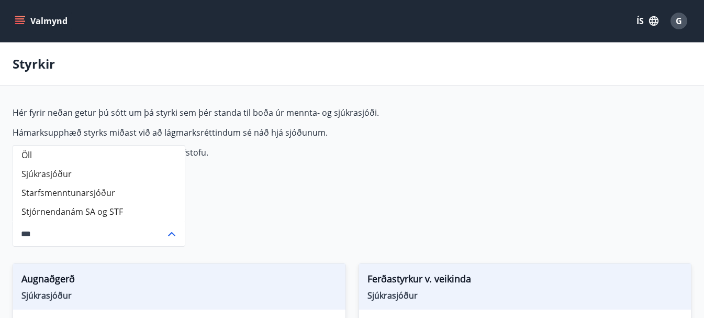  Describe the element at coordinates (525, 281) in the screenshot. I see `span: Ferðastyrkur v. veikinda` at that location.